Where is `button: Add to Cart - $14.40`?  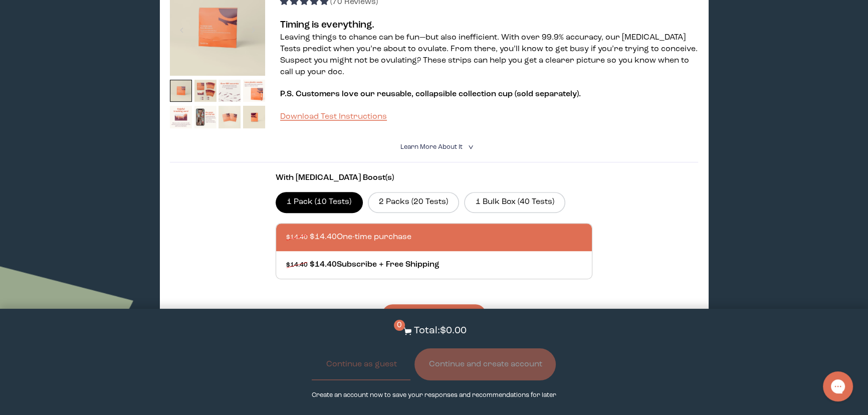
button: Add to Cart - $14.40 is located at coordinates (434, 315).